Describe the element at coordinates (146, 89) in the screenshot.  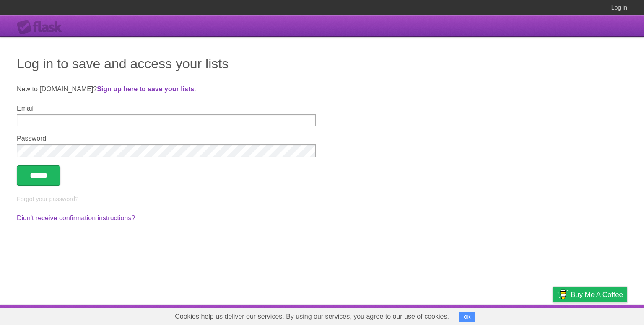
I see `a: Sign up here to save your lists` at that location.